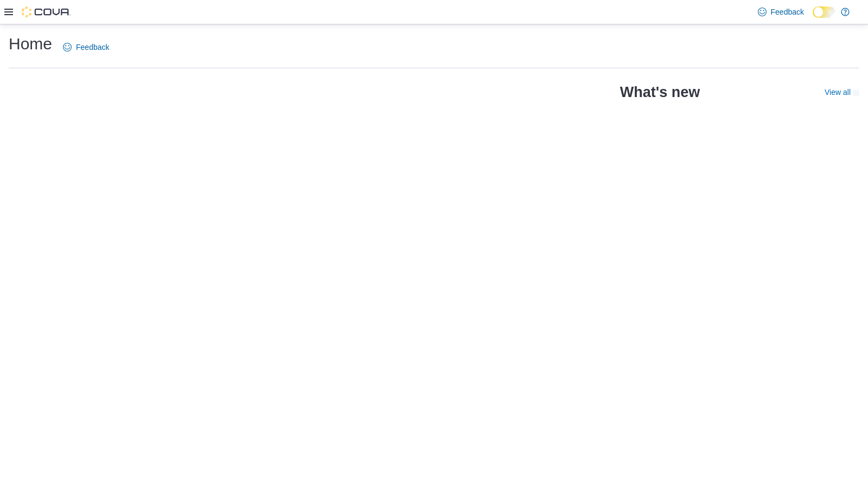 Image resolution: width=868 pixels, height=488 pixels. Describe the element at coordinates (856, 93) in the screenshot. I see `svg: External link` at that location.